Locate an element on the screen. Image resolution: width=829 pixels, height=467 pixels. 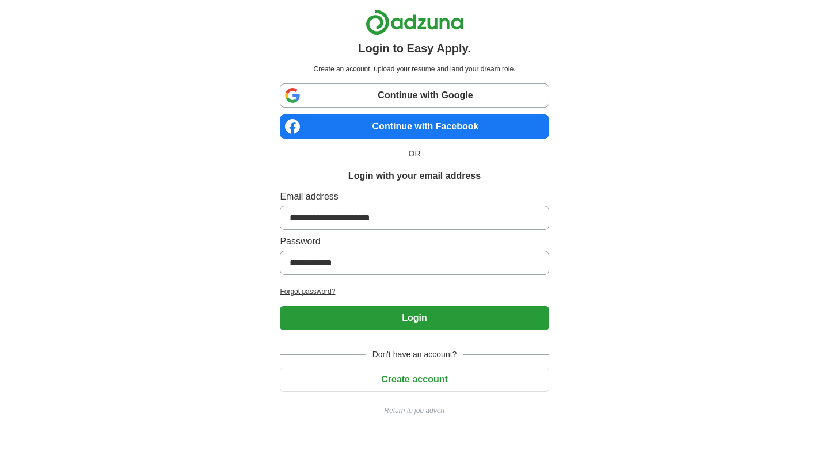
a: Create account is located at coordinates (414, 379).